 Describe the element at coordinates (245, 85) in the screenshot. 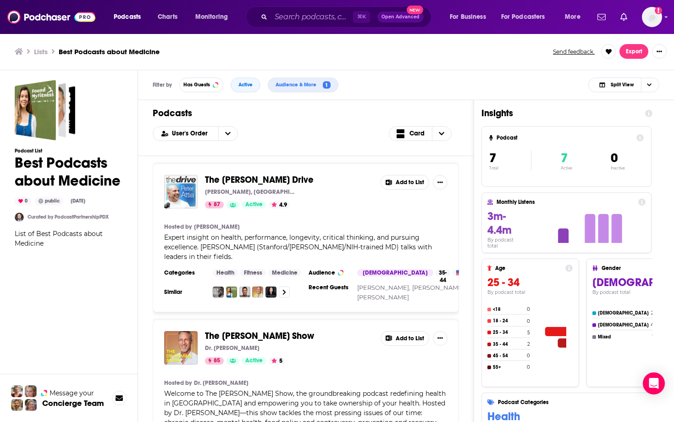

I see `button: Active` at that location.